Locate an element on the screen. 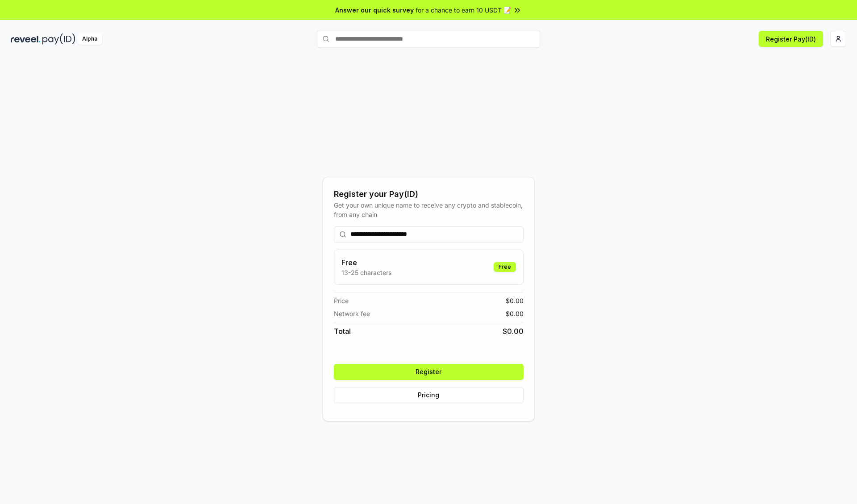  h3: Free is located at coordinates (366, 262).